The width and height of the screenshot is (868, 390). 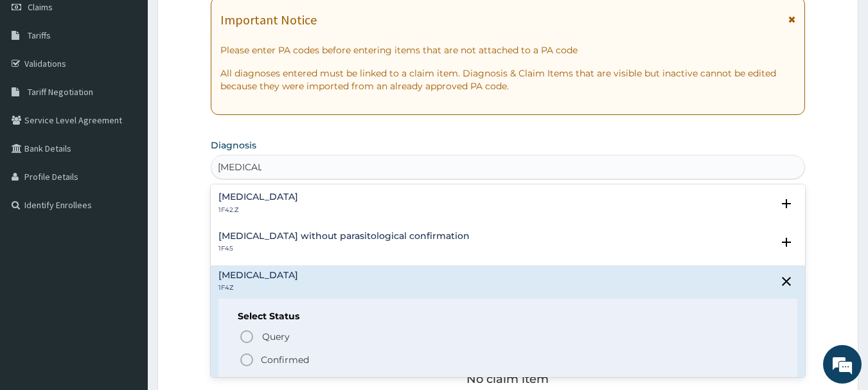 I want to click on p: 1F45, so click(x=344, y=249).